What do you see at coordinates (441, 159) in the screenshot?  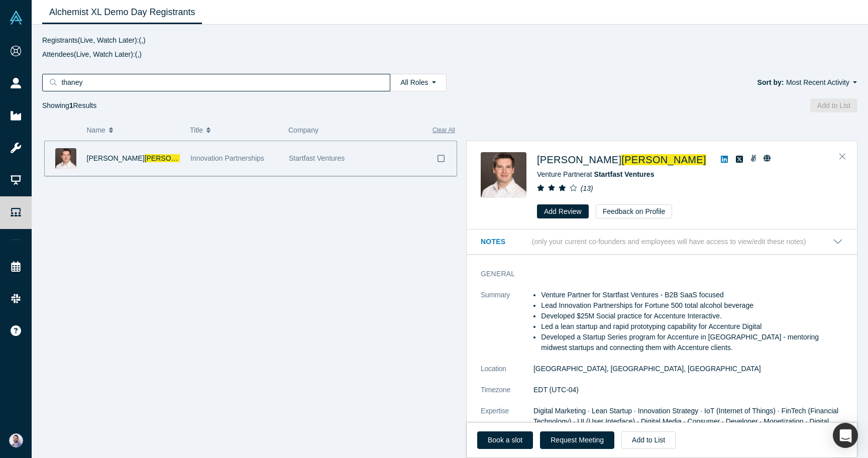 I see `button: Bookmark` at bounding box center [441, 159].